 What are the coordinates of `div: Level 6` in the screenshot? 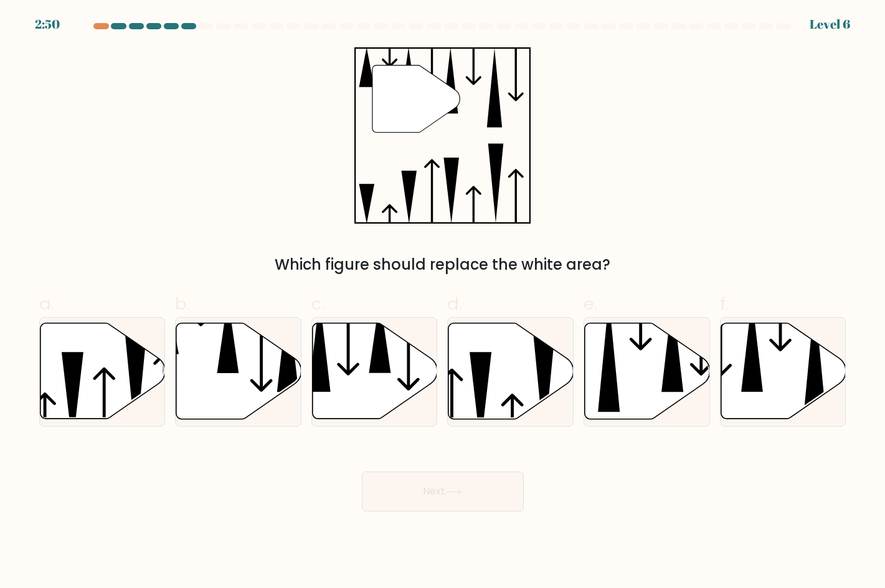 It's located at (829, 24).